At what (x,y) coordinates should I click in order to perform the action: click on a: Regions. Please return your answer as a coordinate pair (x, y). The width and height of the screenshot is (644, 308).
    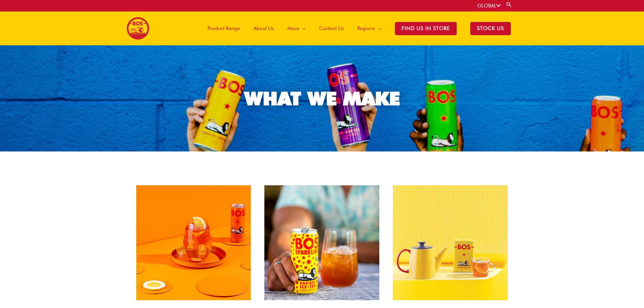
    Looking at the image, I should click on (369, 29).